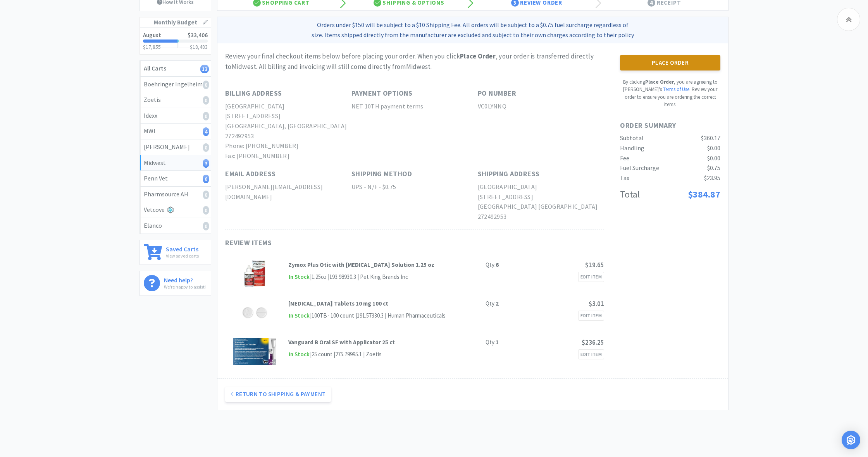 The height and width of the screenshot is (457, 868). I want to click on h2: UPS - N/F - $0.75, so click(415, 187).